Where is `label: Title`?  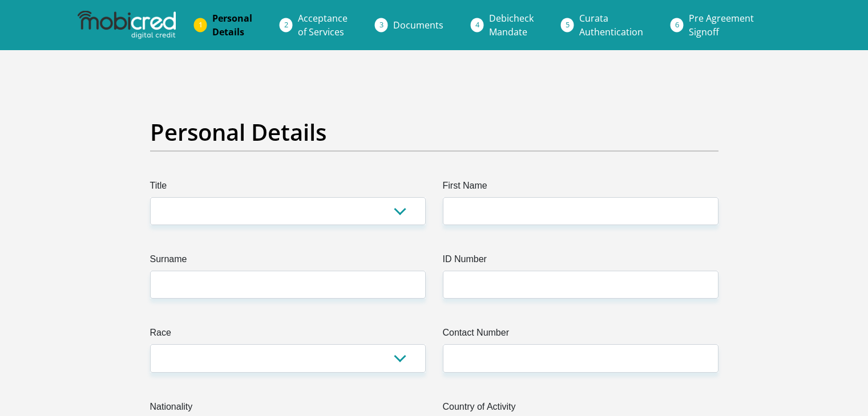 label: Title is located at coordinates (287, 188).